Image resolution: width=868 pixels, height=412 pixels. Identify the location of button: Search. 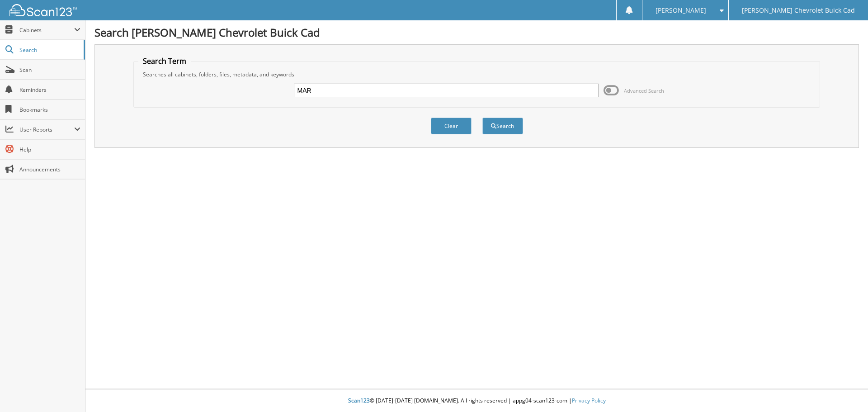
(503, 125).